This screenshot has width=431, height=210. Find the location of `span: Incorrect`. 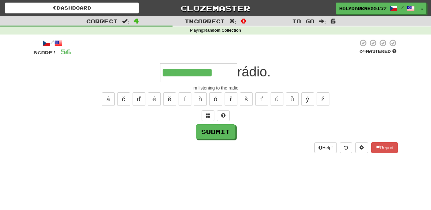

span: Incorrect is located at coordinates (205, 21).